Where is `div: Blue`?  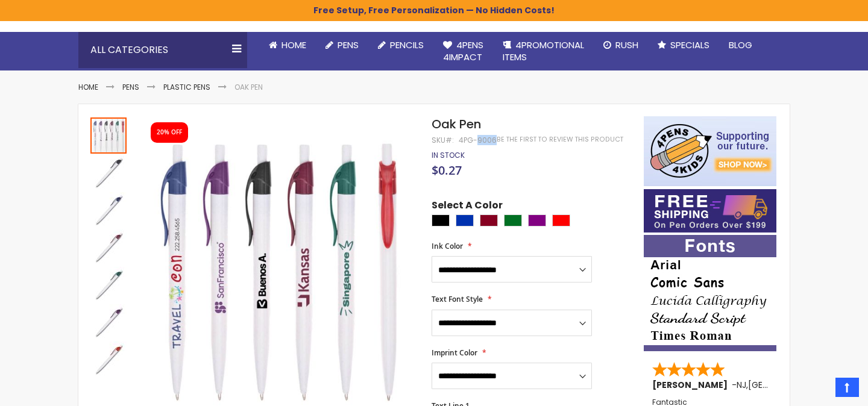 div: Blue is located at coordinates (464, 220).